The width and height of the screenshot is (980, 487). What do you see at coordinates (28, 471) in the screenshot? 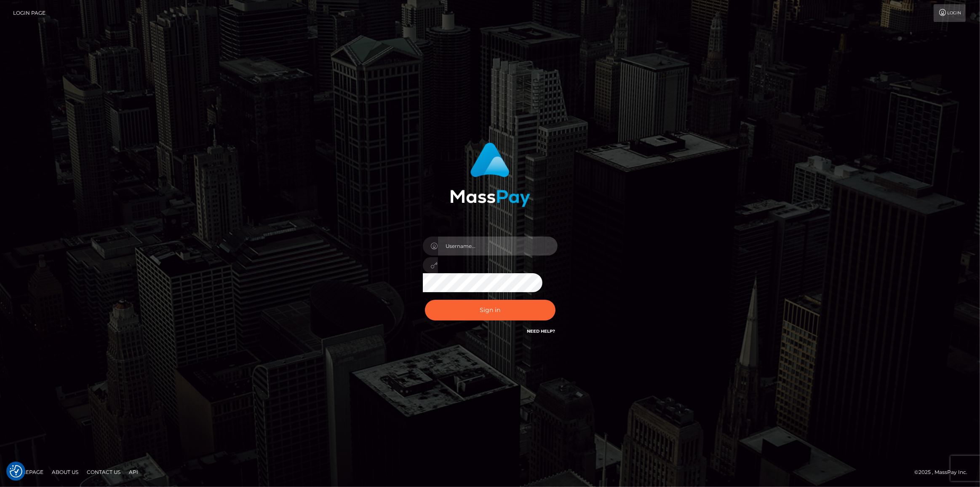
I see `a: Homepage` at bounding box center [28, 471].